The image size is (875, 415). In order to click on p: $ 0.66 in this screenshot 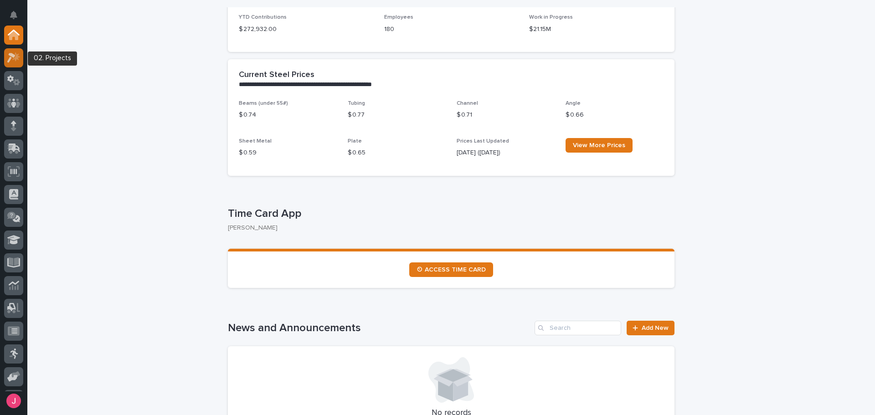, I will do `click(615, 115)`.